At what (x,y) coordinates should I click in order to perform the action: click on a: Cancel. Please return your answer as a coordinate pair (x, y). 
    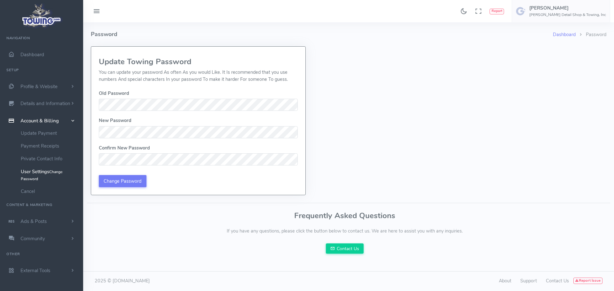
    Looking at the image, I should click on (50, 191).